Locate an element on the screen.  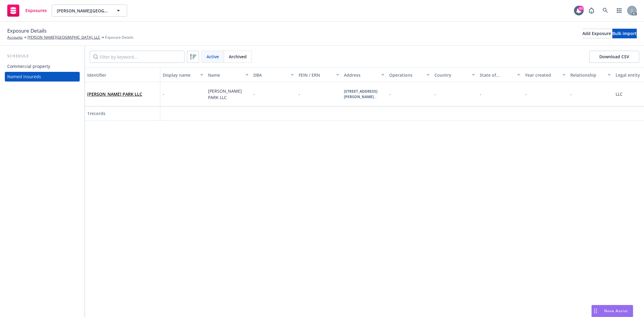
button: Country is located at coordinates (455, 75).